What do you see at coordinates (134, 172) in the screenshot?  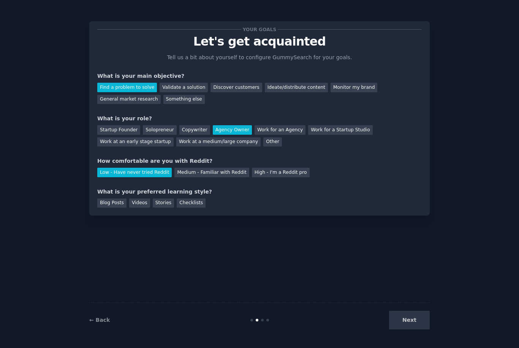 I see `div: Low - Have never tried Reddit` at bounding box center [134, 172].